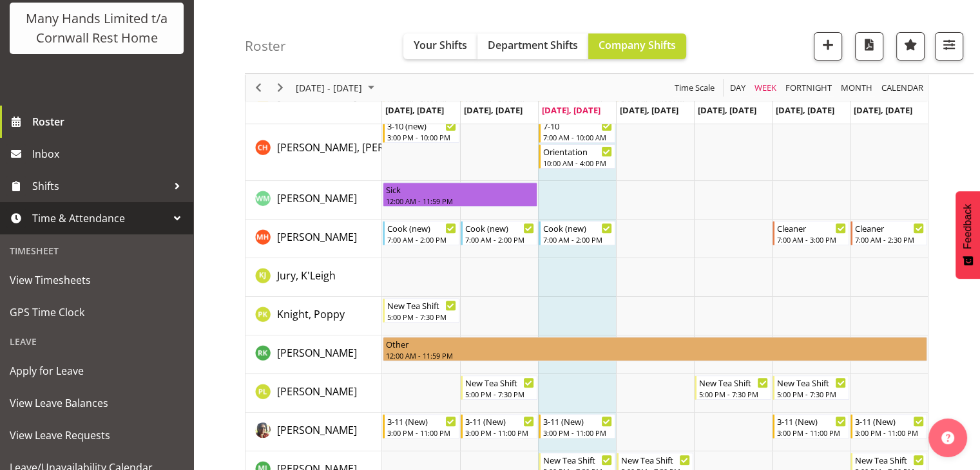  Describe the element at coordinates (949, 46) in the screenshot. I see `button: Filter Shifts` at that location.